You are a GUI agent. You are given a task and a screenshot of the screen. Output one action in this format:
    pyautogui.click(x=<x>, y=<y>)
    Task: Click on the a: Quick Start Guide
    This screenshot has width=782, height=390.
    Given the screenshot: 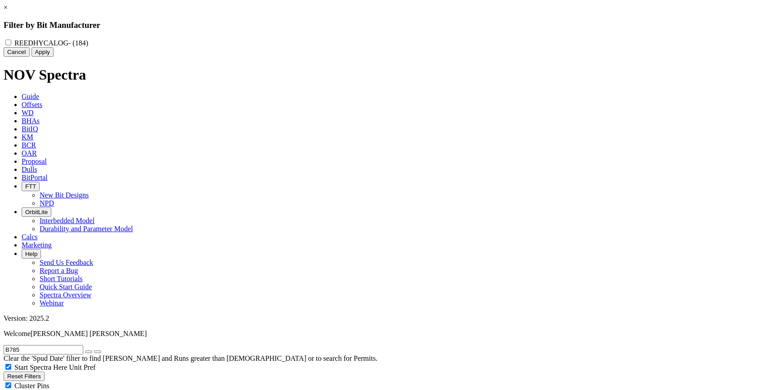 What is the action you would take?
    pyautogui.click(x=66, y=287)
    